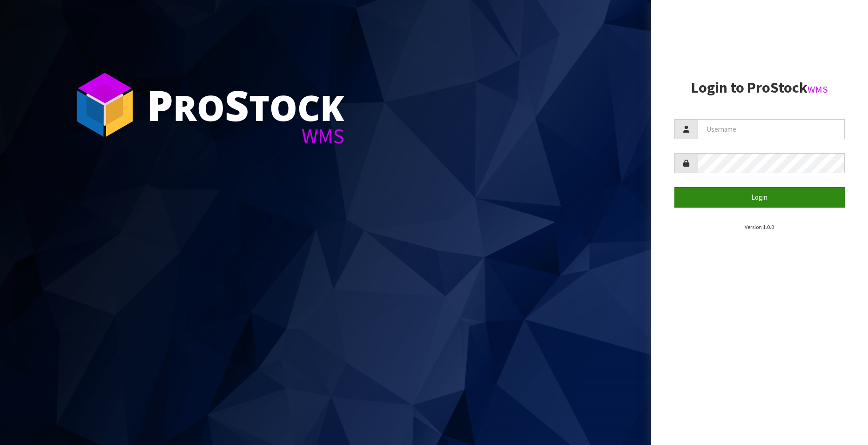 Image resolution: width=868 pixels, height=445 pixels. Describe the element at coordinates (759, 227) in the screenshot. I see `small: Version 1.0.0` at that location.